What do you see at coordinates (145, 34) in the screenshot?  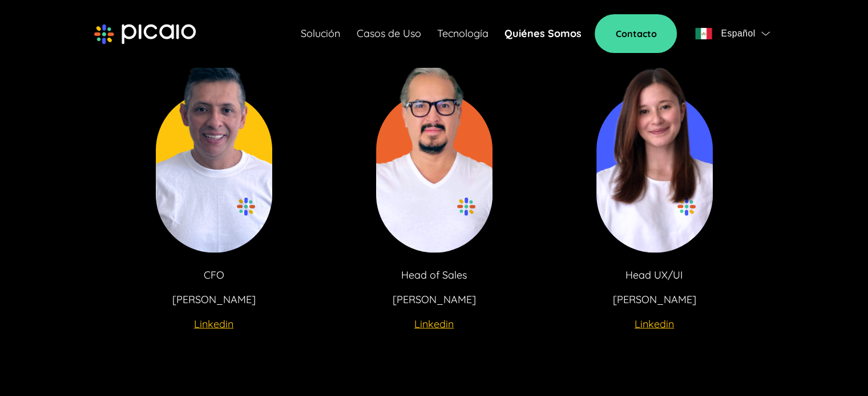 I see `img: picaio-logo` at bounding box center [145, 34].